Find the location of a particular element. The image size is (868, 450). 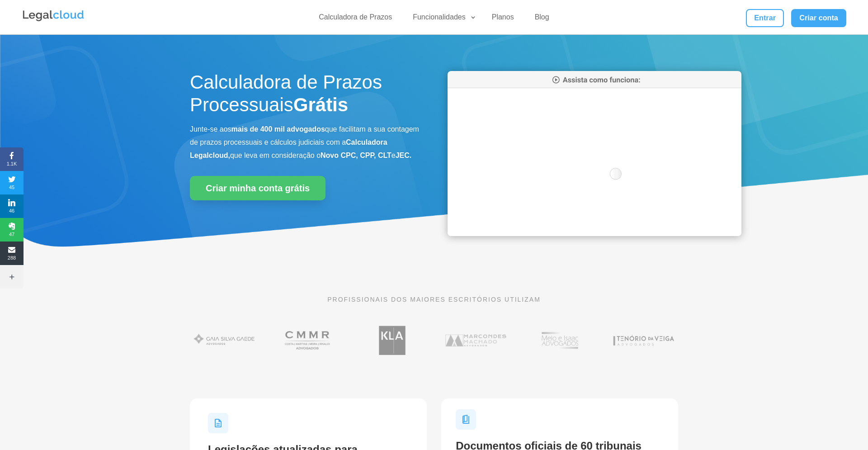

a: Calculadora de Prazos Processuais da Legalcloud is located at coordinates (595, 233).